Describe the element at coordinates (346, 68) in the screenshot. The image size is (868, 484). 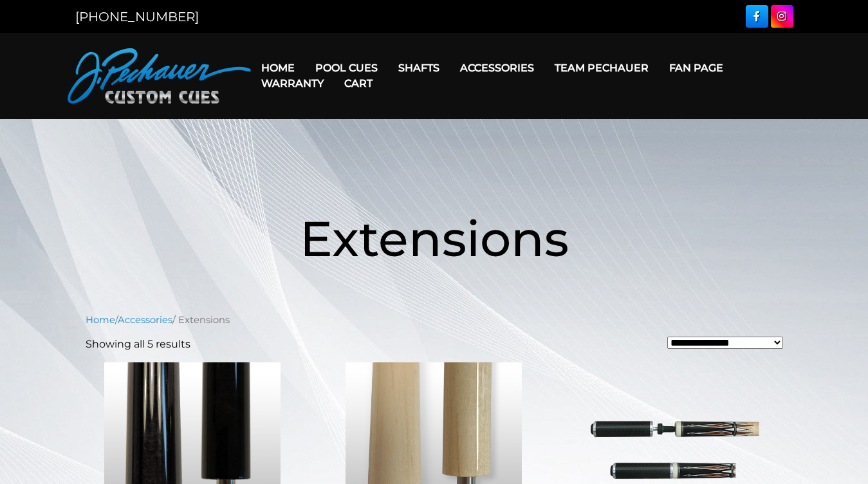
I see `a: Pool Cues` at that location.